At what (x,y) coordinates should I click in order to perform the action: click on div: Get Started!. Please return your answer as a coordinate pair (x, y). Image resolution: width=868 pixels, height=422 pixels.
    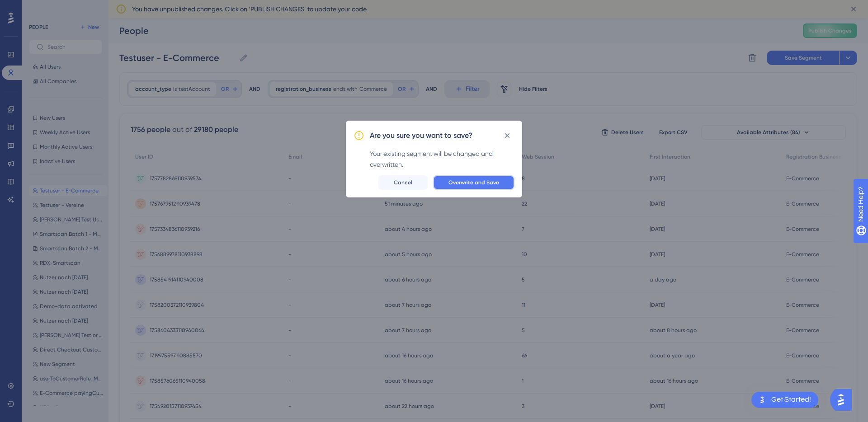
    Looking at the image, I should click on (791, 399).